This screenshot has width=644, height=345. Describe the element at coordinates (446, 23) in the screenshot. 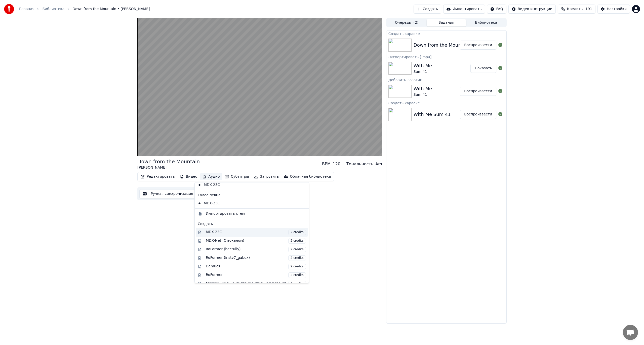

I see `button: Задания` at that location.